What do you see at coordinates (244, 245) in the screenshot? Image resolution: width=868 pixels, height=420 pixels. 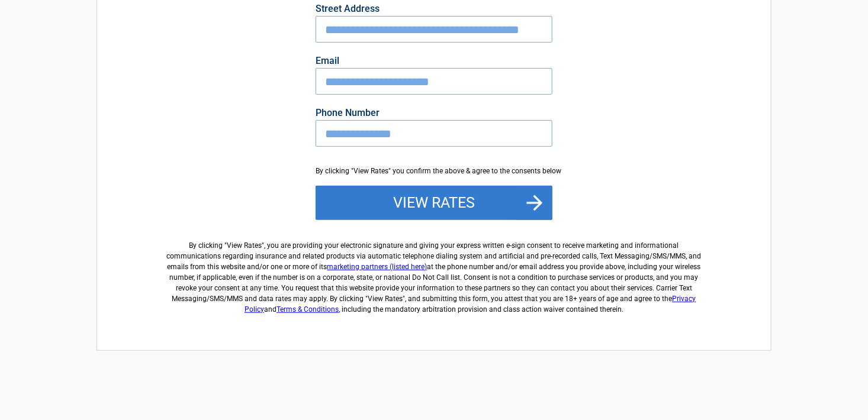 I see `span: View Rates` at bounding box center [244, 245].